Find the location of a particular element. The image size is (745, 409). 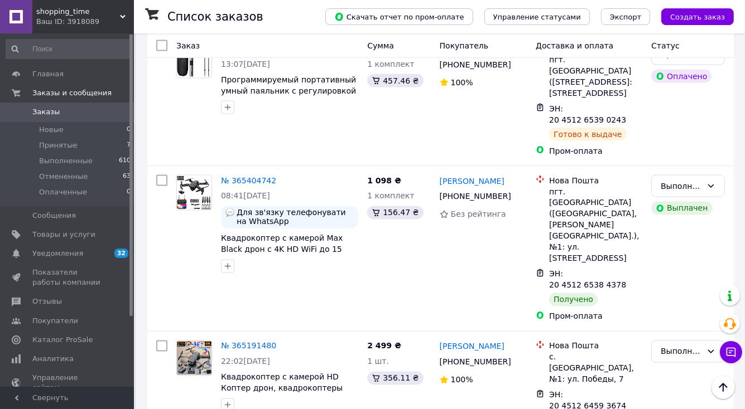

span: Аналитика is located at coordinates (53, 359).